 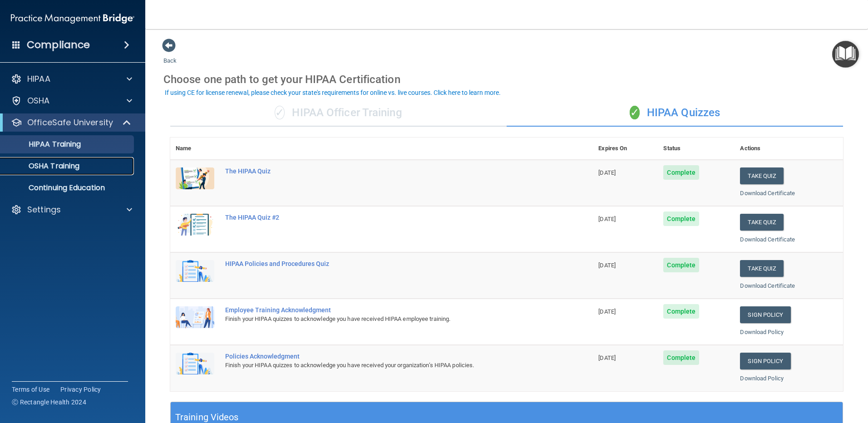 I want to click on a: Settings, so click(x=71, y=210).